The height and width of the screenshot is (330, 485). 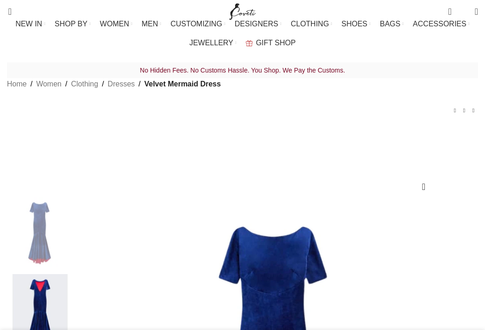 What do you see at coordinates (71, 24) in the screenshot?
I see `span: SHOP BY` at bounding box center [71, 24].